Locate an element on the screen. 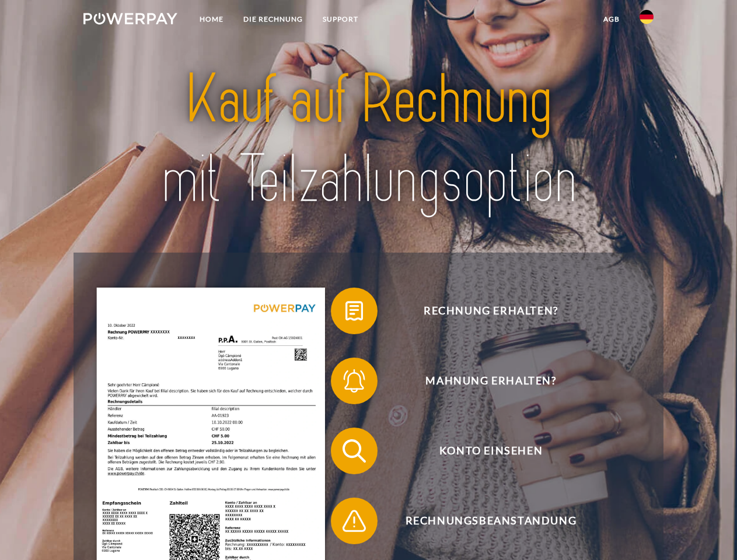 The width and height of the screenshot is (737, 560). button: Konto einsehen is located at coordinates (483, 451).